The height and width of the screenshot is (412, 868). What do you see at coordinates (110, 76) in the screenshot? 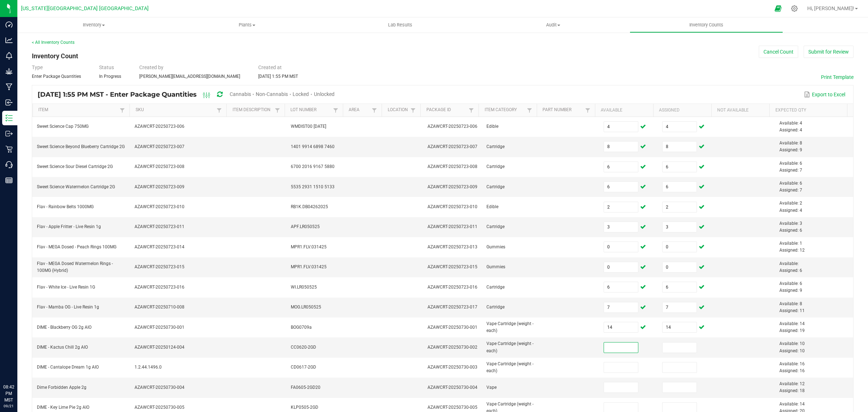
I see `span: In Progress` at bounding box center [110, 76].